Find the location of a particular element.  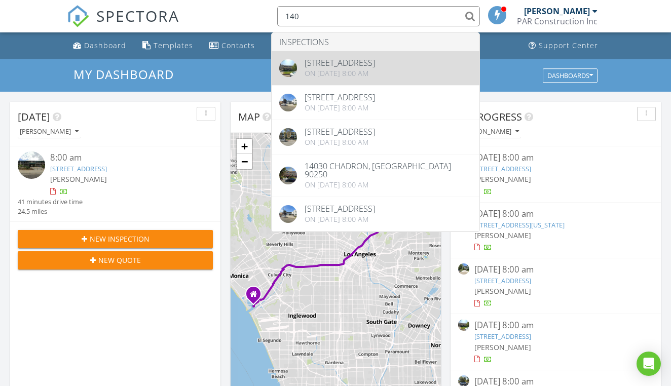

div: Dashboard is located at coordinates (105, 45).